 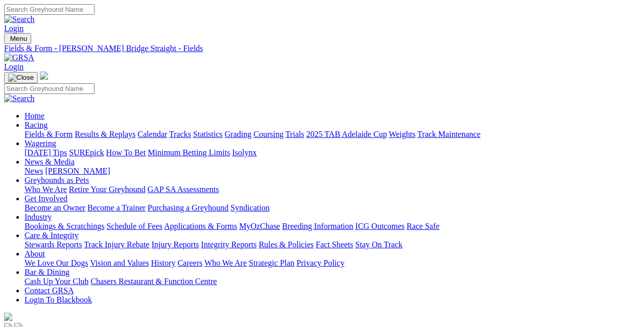 What do you see at coordinates (52, 235) in the screenshot?
I see `a: Care & Integrity` at bounding box center [52, 235].